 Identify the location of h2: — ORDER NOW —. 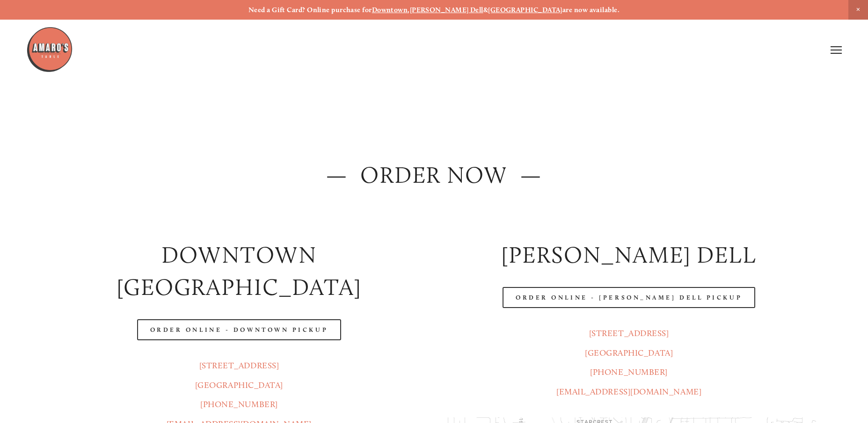
(434, 175).